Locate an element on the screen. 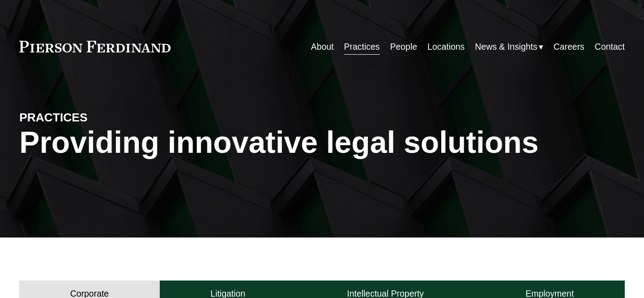  a: Contact is located at coordinates (610, 47).